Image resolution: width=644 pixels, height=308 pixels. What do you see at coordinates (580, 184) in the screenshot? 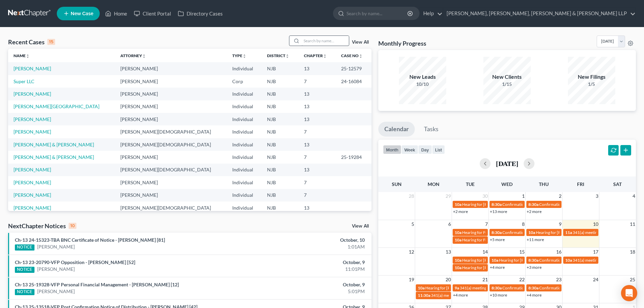
I see `span: Fri` at bounding box center [580, 184].